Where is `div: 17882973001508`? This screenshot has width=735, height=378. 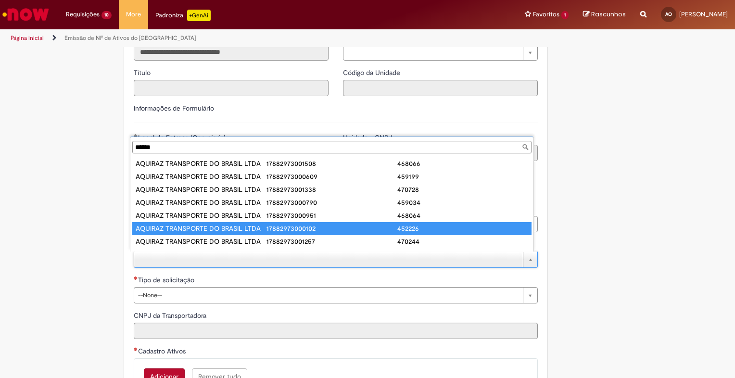
div: 17882973001508 is located at coordinates (332, 164).